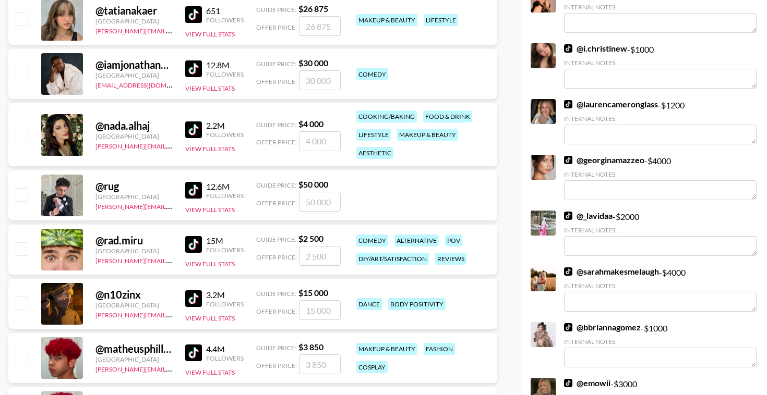 The image size is (767, 395). I want to click on input: 26 875, so click(320, 26).